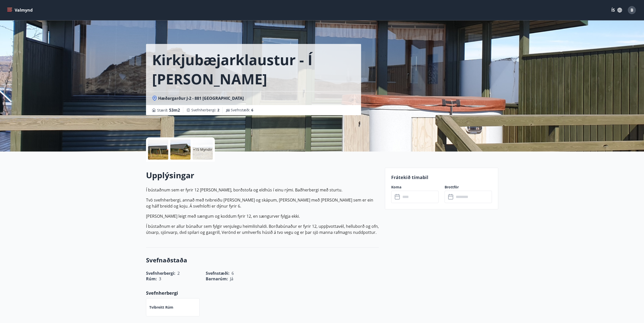 The height and width of the screenshot is (323, 644). Describe the element at coordinates (468, 187) in the screenshot. I see `label: Brottför` at that location.